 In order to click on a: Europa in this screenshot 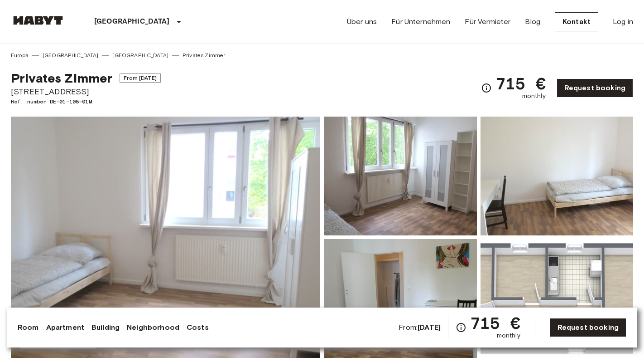, I will do `click(20, 55)`.